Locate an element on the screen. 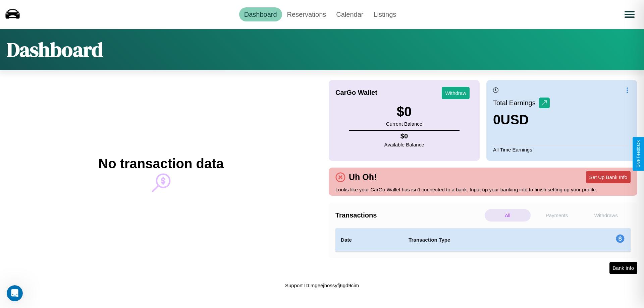 The image size is (644, 308). p: Payments is located at coordinates (557, 215).